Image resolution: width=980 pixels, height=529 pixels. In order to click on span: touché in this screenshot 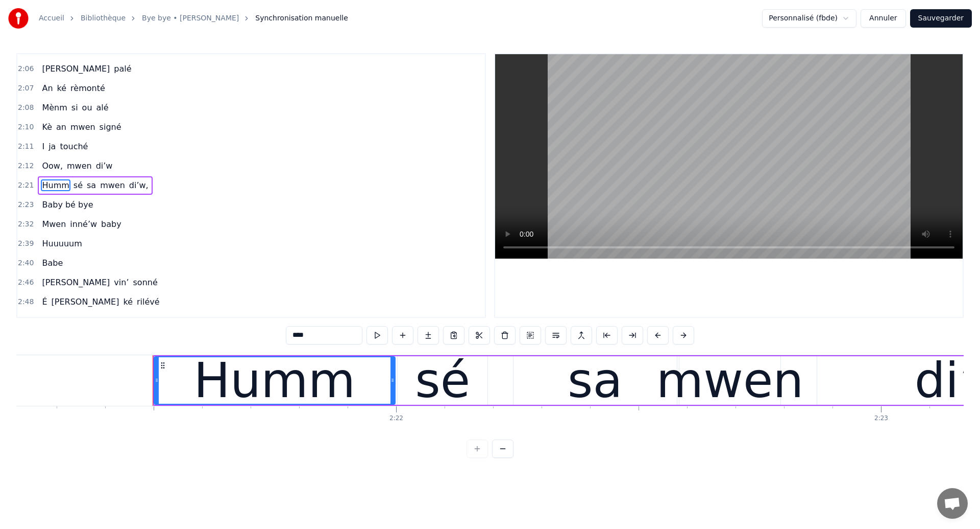, I will do `click(73, 146)`.